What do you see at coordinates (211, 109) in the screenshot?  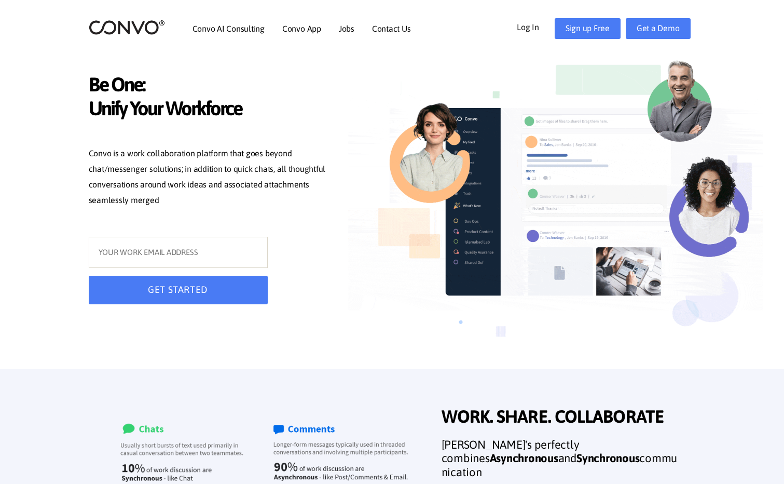 I see `span: Unify Your Workforce` at bounding box center [211, 109].